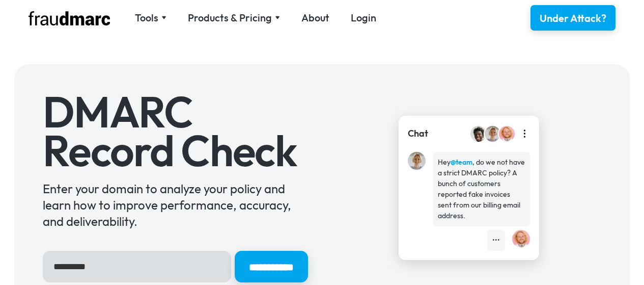 This screenshot has width=644, height=285. What do you see at coordinates (175, 205) in the screenshot?
I see `div: Enter your domain to analyze your policy and learn how to improve performance, accuracy, and deli...` at bounding box center [175, 205].